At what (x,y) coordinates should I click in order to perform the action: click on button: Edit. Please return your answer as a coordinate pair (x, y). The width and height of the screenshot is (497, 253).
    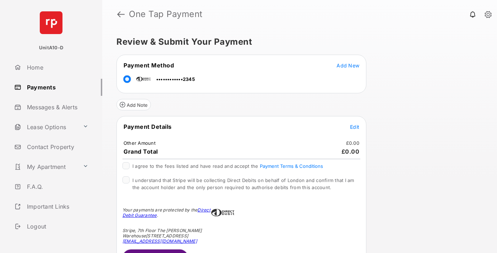
    Looking at the image, I should click on (355, 127).